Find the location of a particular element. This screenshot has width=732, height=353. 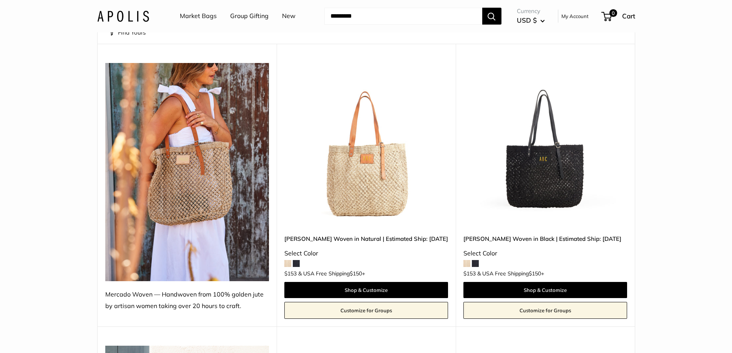

img: Apolis is located at coordinates (123, 16).